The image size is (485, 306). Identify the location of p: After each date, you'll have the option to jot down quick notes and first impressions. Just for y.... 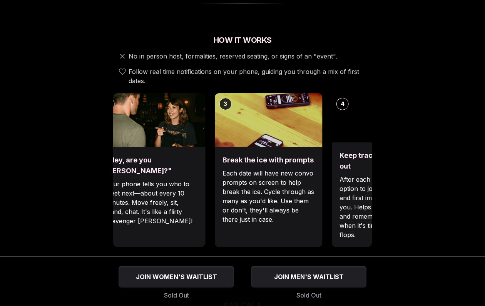
(386, 207).